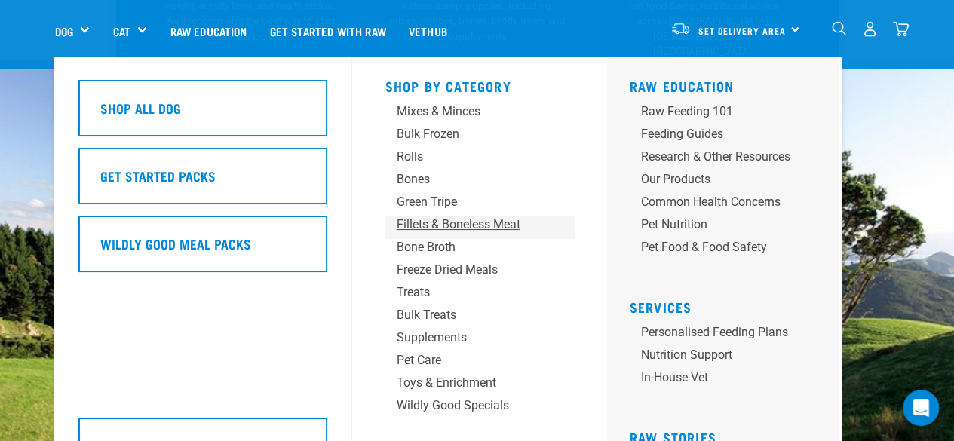  I want to click on div: Feeding Guides, so click(715, 134).